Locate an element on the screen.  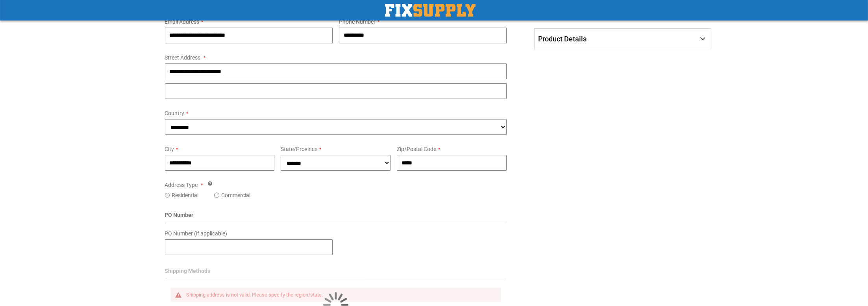
label: Commercial is located at coordinates (236, 195).